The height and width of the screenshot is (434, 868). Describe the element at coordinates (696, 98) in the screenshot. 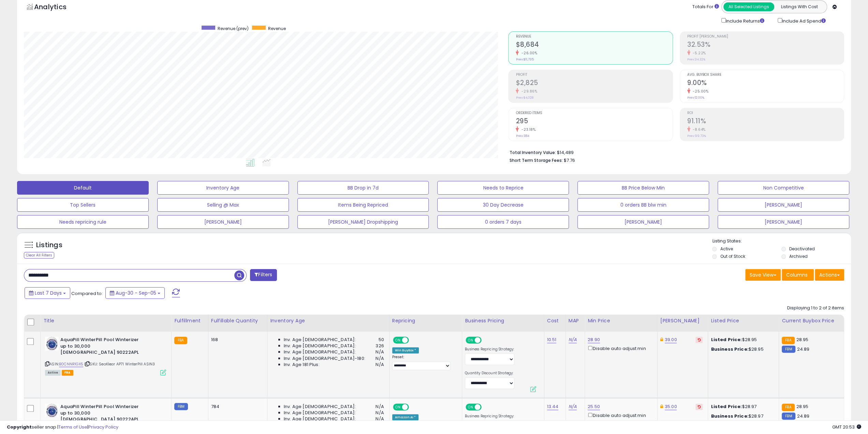

I see `small: Prev: 12.00%` at that location.